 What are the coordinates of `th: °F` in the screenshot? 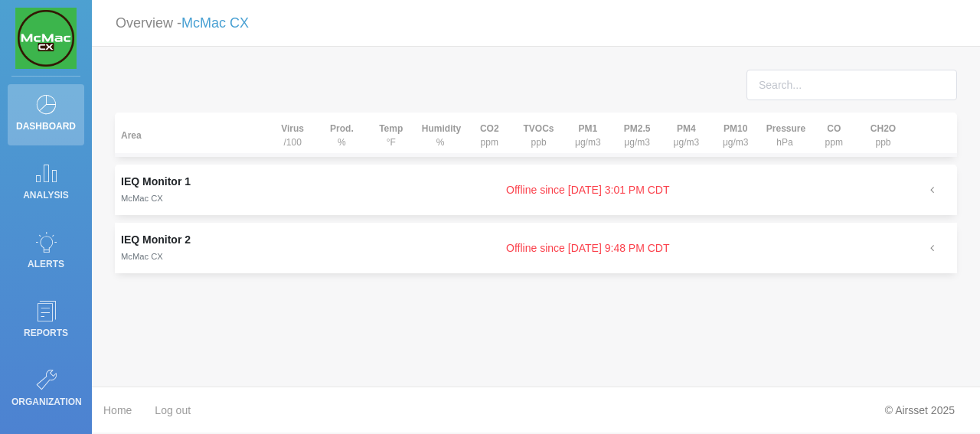 It's located at (392, 135).